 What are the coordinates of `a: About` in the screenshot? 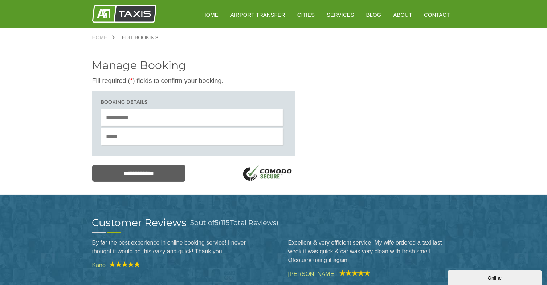 It's located at (403, 15).